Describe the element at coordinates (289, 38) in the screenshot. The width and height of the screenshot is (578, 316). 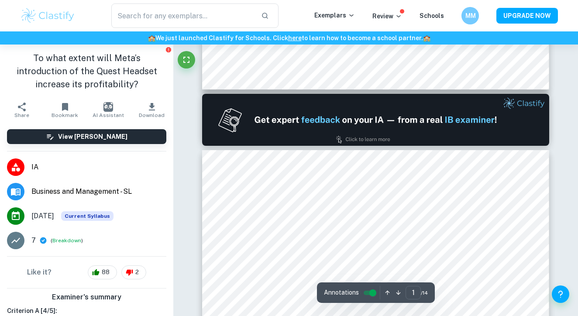
I see `h6: We just launched Clastify for Schools. Click to learn how to become a school partner.` at that location.